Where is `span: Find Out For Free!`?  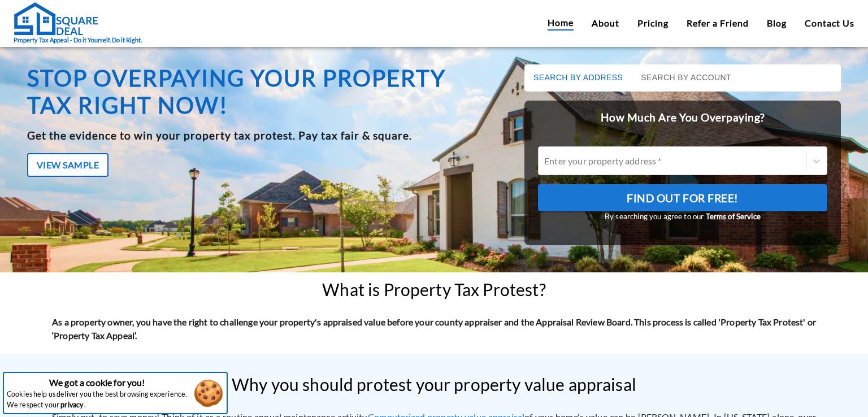
span: Find Out For Free! is located at coordinates (683, 198).